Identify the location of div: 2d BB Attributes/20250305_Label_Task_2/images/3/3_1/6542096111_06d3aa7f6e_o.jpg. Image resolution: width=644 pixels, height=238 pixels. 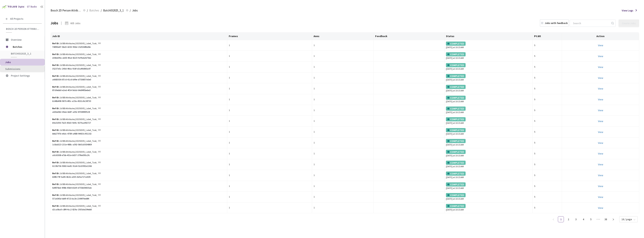
(75, 195).